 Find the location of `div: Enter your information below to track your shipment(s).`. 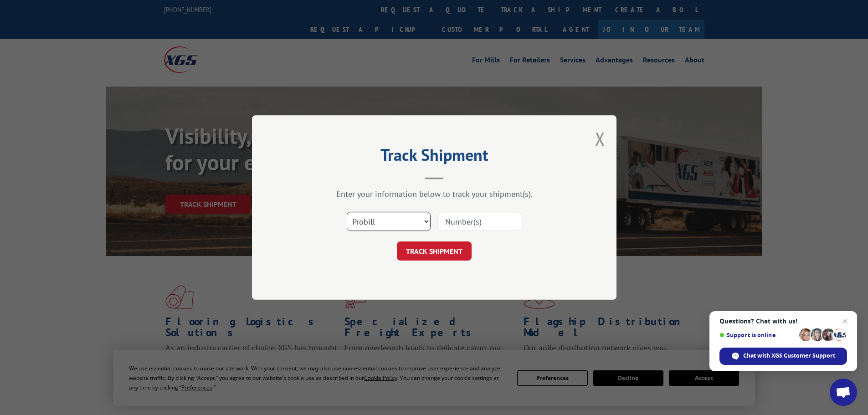

div: Enter your information below to track your shipment(s). is located at coordinates (435, 194).